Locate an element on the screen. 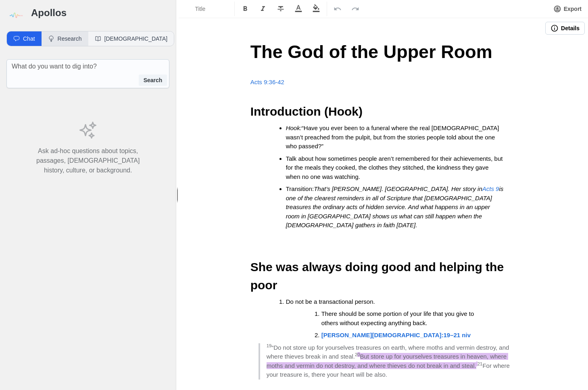  span: But store up for yourselves treasures in heaven, where moths and vermin do not destroy, and where... is located at coordinates (387, 361).